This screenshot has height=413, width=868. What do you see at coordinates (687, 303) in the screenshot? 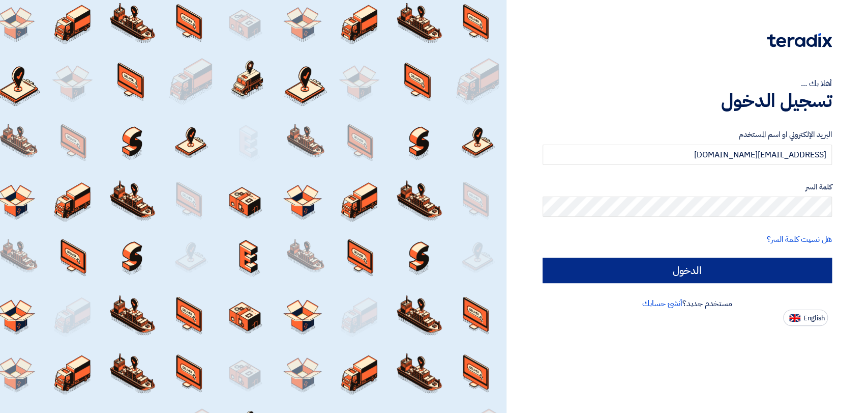
I see `div: مستخدم جديد؟` at bounding box center [687, 303].